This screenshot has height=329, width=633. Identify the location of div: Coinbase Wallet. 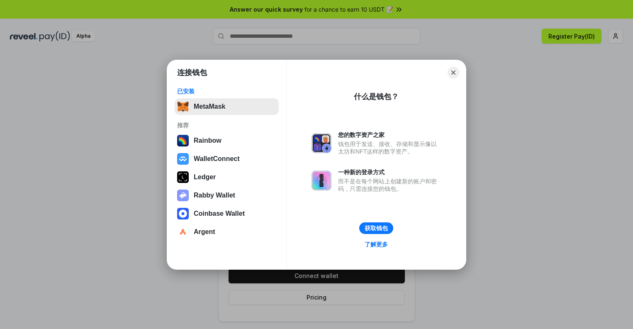
(219, 214).